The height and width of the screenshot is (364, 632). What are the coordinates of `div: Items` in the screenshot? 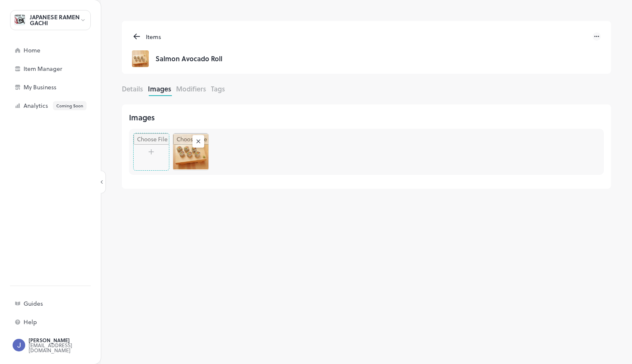 It's located at (151, 37).